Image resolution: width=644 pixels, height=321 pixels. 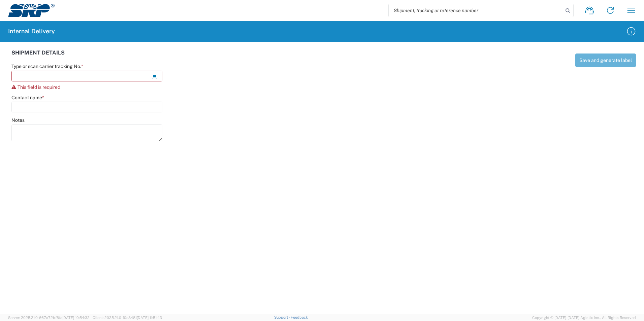 What do you see at coordinates (18, 120) in the screenshot?
I see `label: Notes` at bounding box center [18, 120].